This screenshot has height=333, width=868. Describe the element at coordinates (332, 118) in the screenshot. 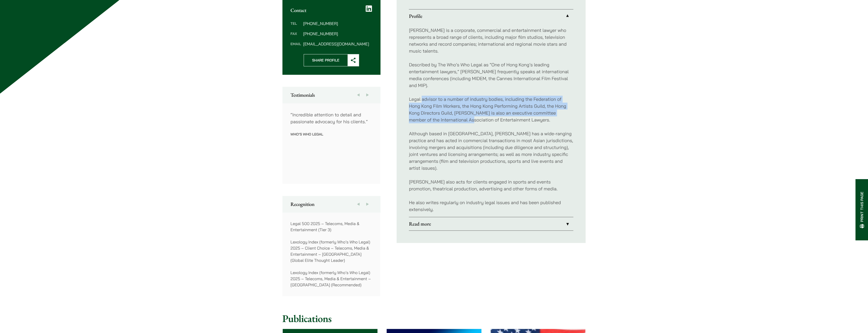

I see `p: “Incredible attention to detail and passionate advocacy for his clients.”` at that location.